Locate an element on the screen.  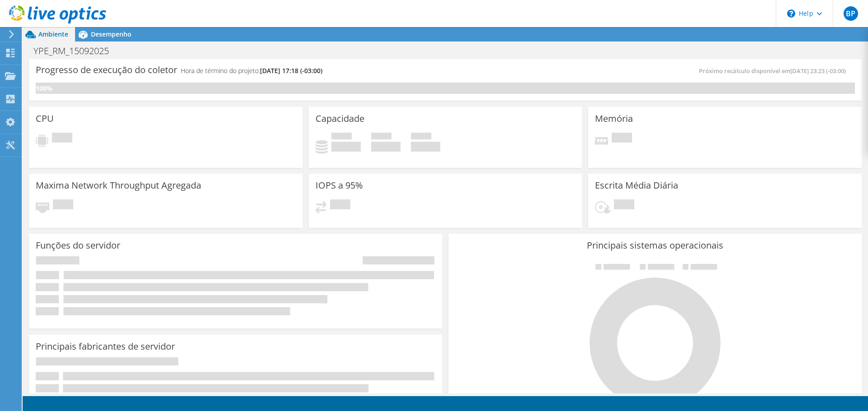
h3: CPU is located at coordinates (45, 118).